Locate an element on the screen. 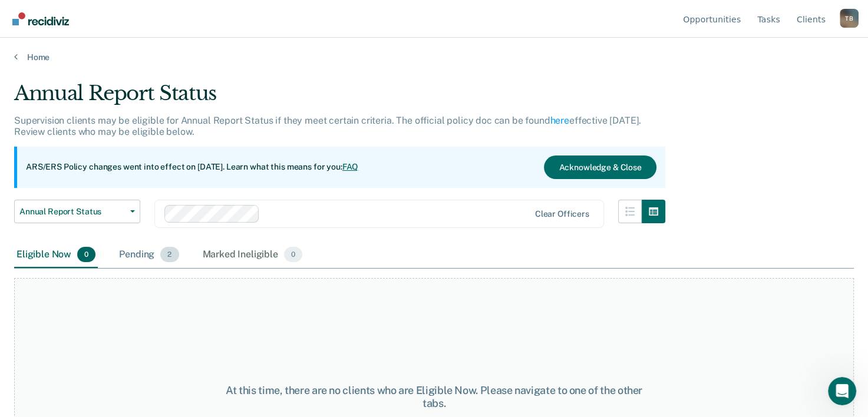  span: Annual Report Status is located at coordinates (73, 212).